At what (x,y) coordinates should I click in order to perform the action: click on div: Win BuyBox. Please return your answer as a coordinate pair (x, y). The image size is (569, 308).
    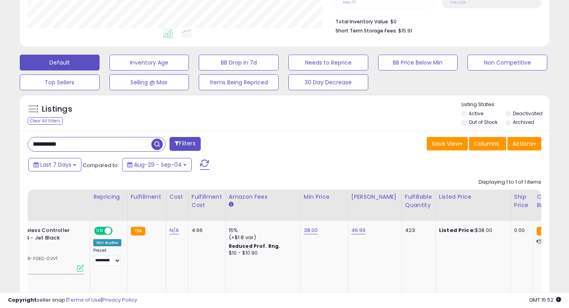
    Looking at the image, I should click on (107, 242).